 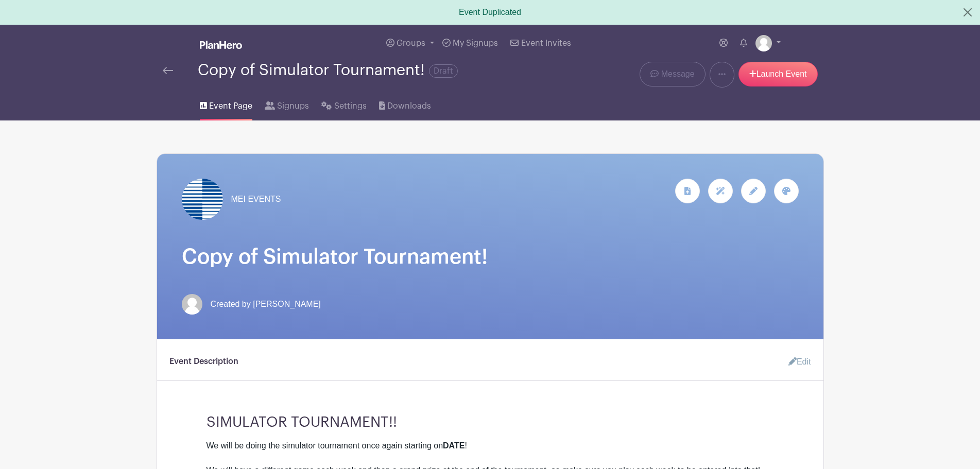 What do you see at coordinates (491, 446) in the screenshot?
I see `div: We will be doing the simulator tournament once again starting on !` at bounding box center [491, 446].